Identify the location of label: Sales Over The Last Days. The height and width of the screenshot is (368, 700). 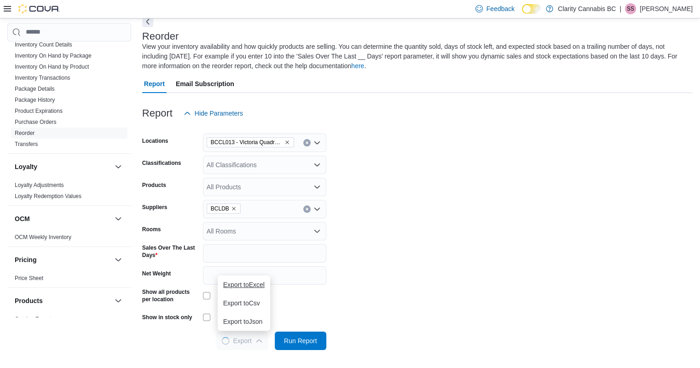
(171, 251).